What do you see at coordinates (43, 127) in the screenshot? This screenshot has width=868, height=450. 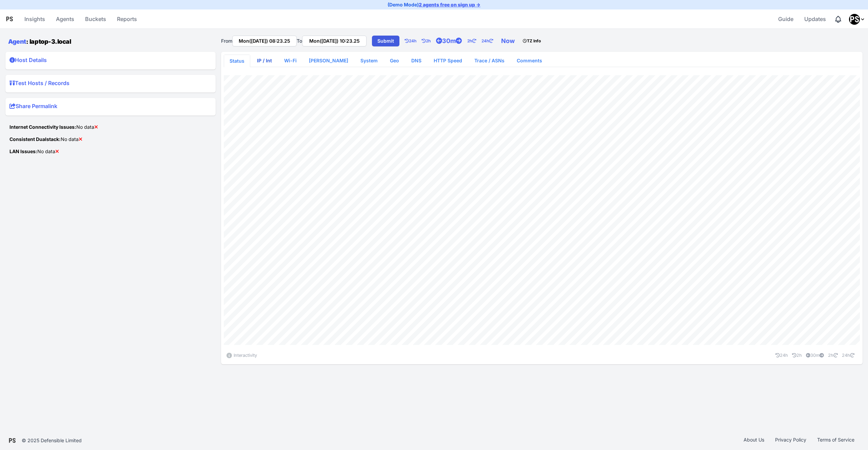 I see `strong: Internet Connectivity Issues:` at bounding box center [43, 127].